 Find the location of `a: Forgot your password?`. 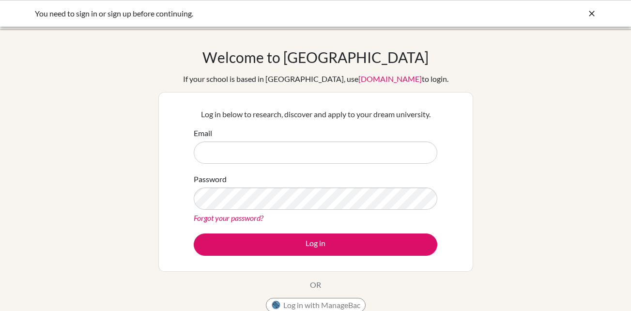

a: Forgot your password? is located at coordinates (228, 217).